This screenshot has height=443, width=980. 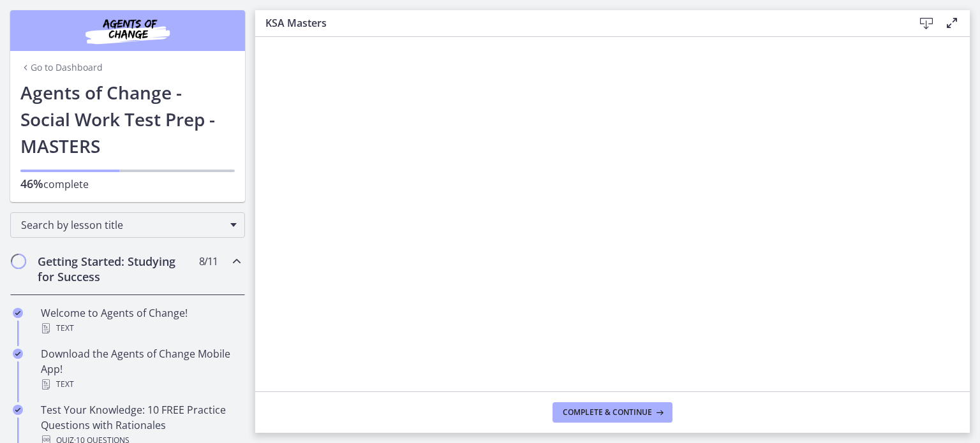 I want to click on span: Complete & continue, so click(x=607, y=413).